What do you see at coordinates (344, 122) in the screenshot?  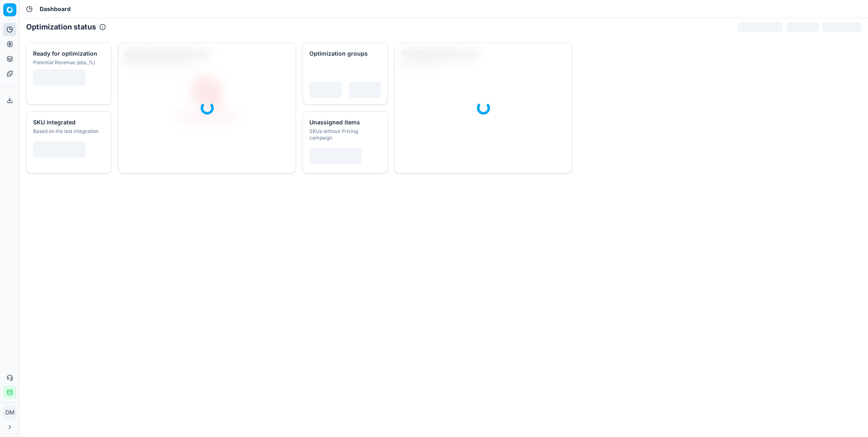 I see `div: Unassigned items` at bounding box center [344, 122].